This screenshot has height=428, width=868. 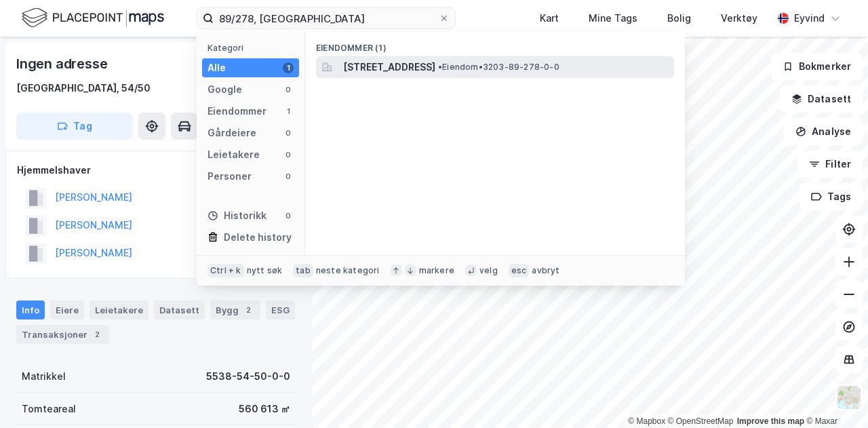 What do you see at coordinates (834, 396) in the screenshot?
I see `div: Kontrollprogram for chat` at bounding box center [834, 396].